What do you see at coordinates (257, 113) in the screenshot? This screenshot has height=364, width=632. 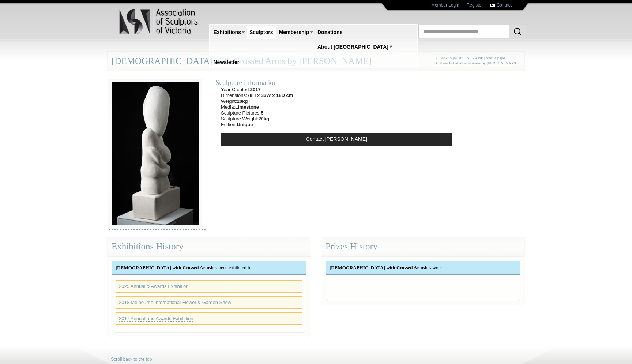 I see `li: Sculpture Pictures:` at bounding box center [257, 113].